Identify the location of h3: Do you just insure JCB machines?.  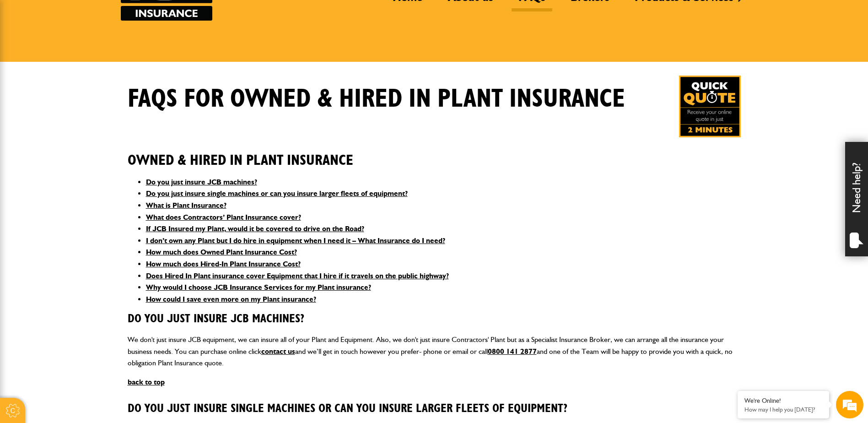
(434, 319).